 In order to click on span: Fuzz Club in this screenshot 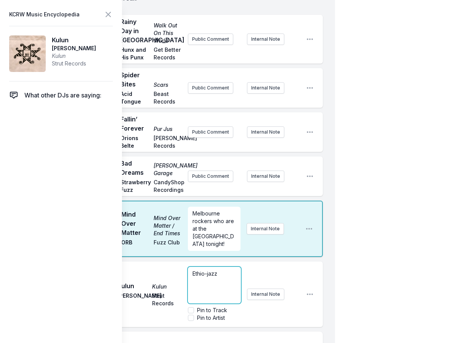, I will do `click(167, 244)`.